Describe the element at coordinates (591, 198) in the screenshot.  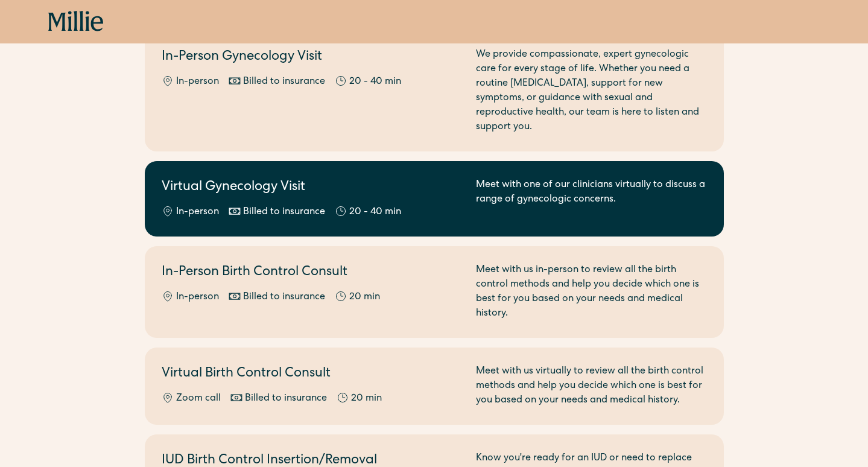
I see `div: Meet with one of our clinicians virtually to discuss a range of gynecologic concerns.` at that location.